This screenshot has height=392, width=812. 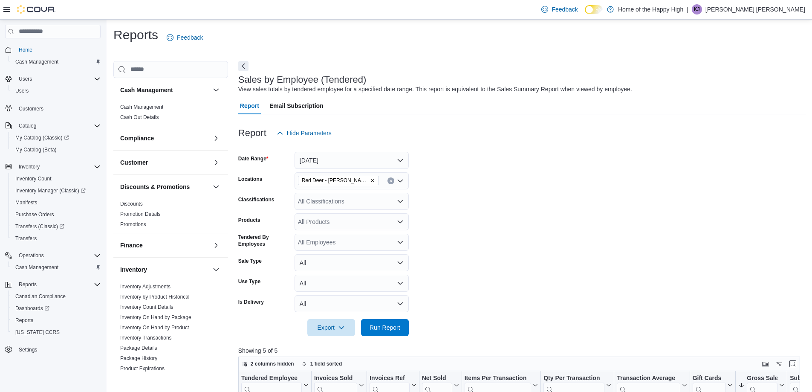 What do you see at coordinates (35, 214) in the screenshot?
I see `span: Purchase Orders` at bounding box center [35, 214].